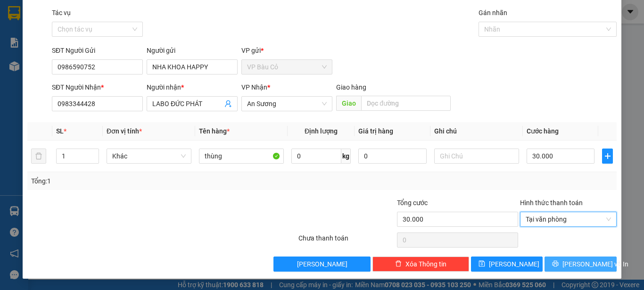 This screenshot has width=644, height=290. I want to click on span: VP Bàu Cỏ, so click(287, 67).